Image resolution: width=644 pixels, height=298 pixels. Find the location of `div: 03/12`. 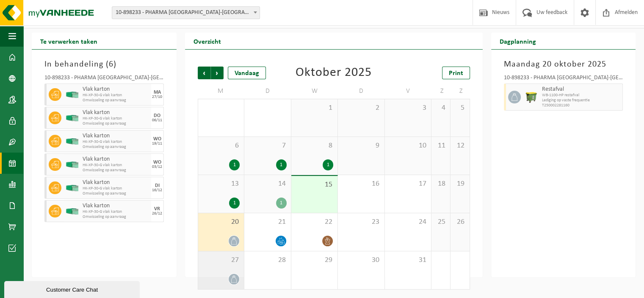

div: 03/12 is located at coordinates (157, 167).